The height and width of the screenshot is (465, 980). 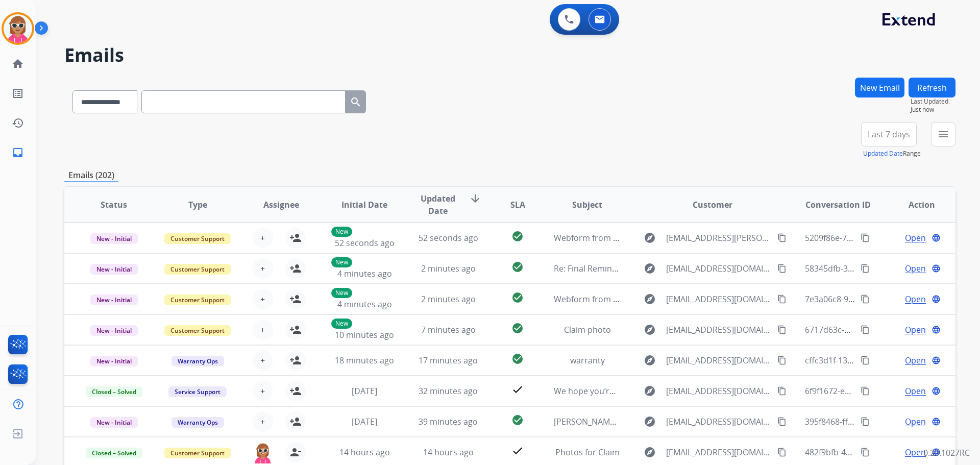 What do you see at coordinates (295, 452) in the screenshot?
I see `mat-icon: person_remove` at bounding box center [295, 452].